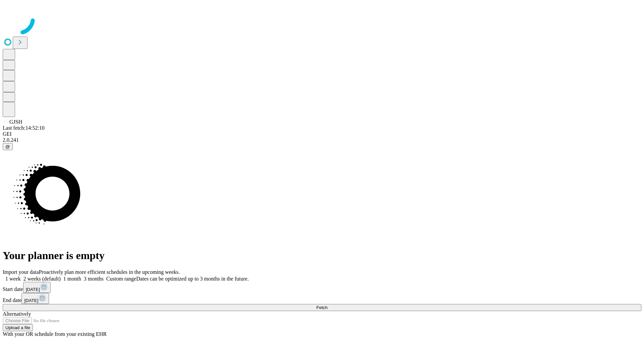 The image size is (644, 362). I want to click on h1: Your planner is empty, so click(322, 255).